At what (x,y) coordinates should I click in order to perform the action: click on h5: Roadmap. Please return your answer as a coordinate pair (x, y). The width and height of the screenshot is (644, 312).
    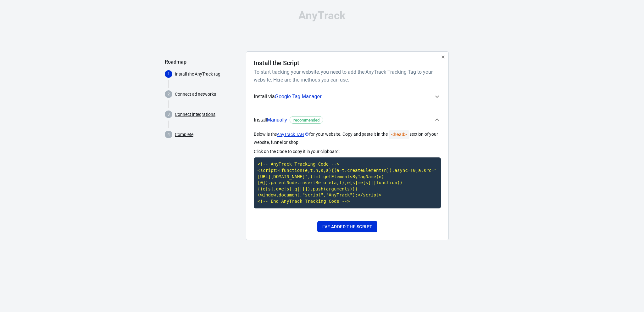
    Looking at the image, I should click on (203, 62).